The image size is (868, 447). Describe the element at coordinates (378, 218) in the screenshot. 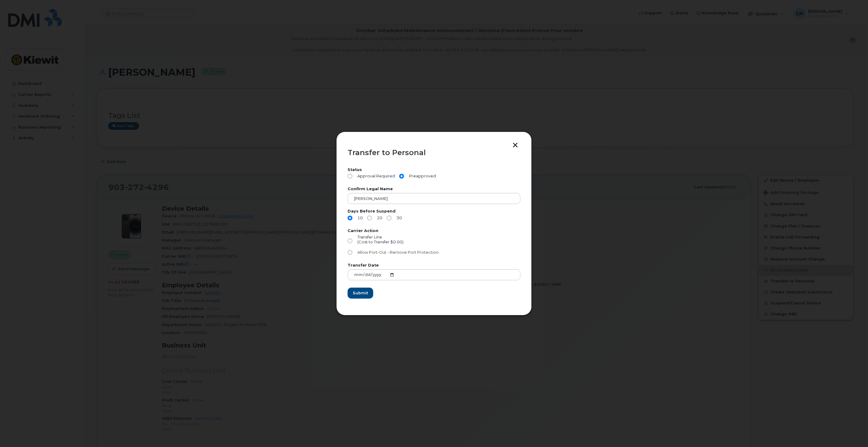

I see `span: 20` at that location.